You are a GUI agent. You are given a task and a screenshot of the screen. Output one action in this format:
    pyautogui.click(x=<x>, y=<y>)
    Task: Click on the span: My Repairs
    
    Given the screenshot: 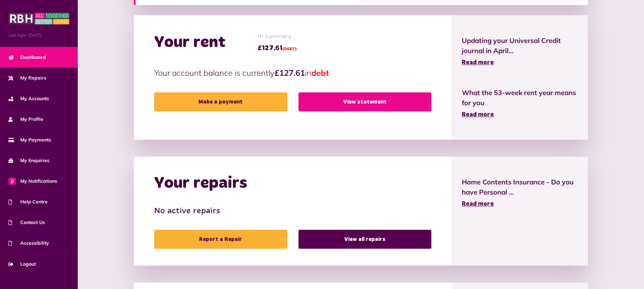 What is the action you would take?
    pyautogui.click(x=28, y=78)
    